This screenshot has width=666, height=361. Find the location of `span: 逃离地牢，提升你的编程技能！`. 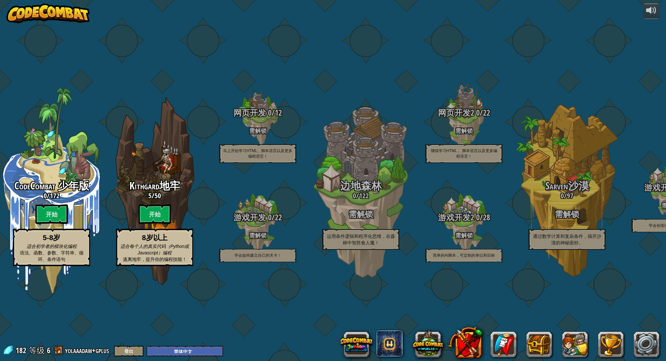

span: 逃离地牢，提升你的编程技能！ is located at coordinates (155, 260).